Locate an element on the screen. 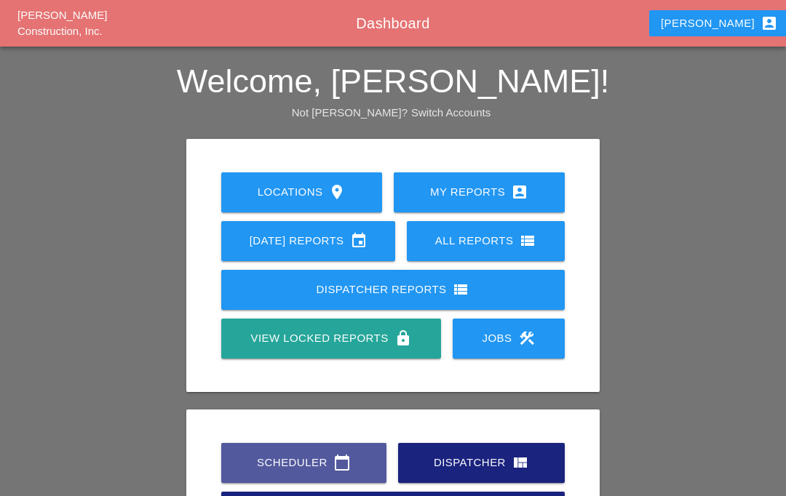  div: Locations is located at coordinates (301, 192).